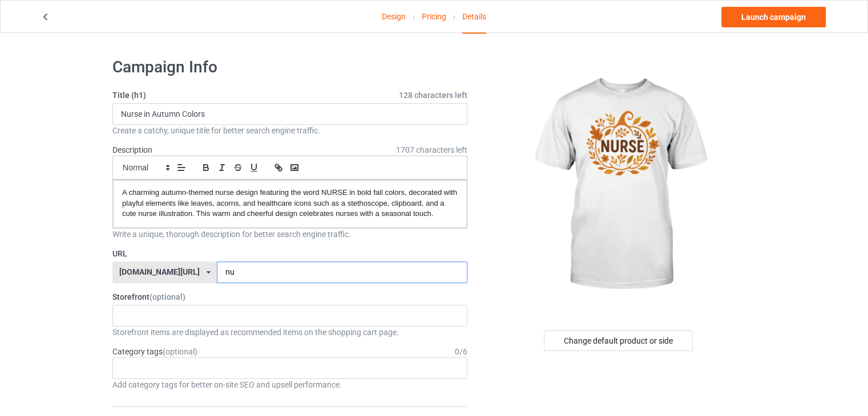 Image resolution: width=868 pixels, height=416 pixels. I want to click on label: Description, so click(133, 150).